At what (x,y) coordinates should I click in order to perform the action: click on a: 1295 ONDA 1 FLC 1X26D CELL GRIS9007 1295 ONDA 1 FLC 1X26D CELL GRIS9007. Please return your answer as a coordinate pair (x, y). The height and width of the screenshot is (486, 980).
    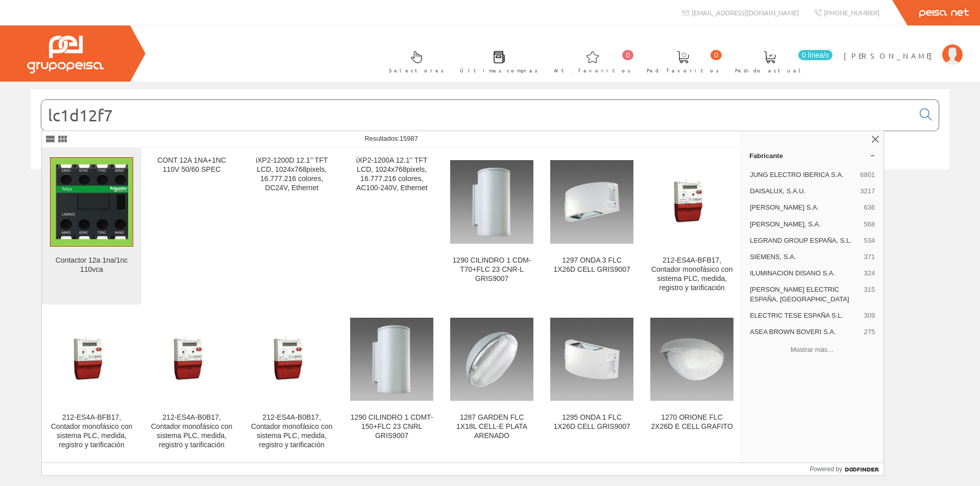
    Looking at the image, I should click on (592, 383).